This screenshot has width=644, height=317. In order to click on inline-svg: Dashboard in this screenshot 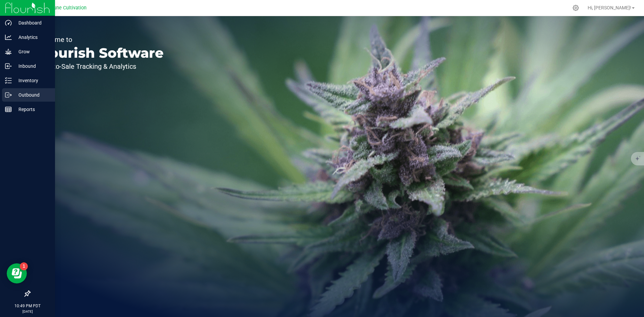, I will do `click(8, 23)`.